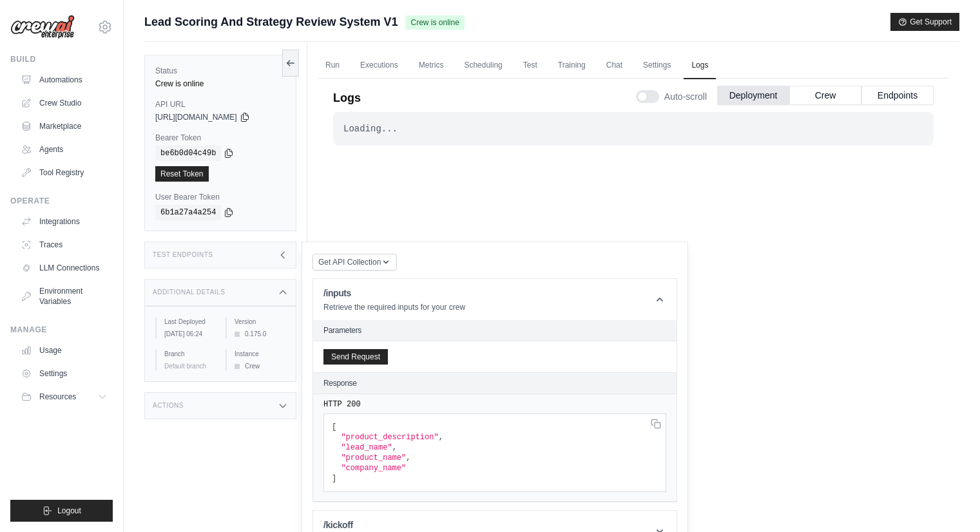  What do you see at coordinates (394, 307) in the screenshot?
I see `p: Retrieve the required inputs for your crew` at bounding box center [394, 307].